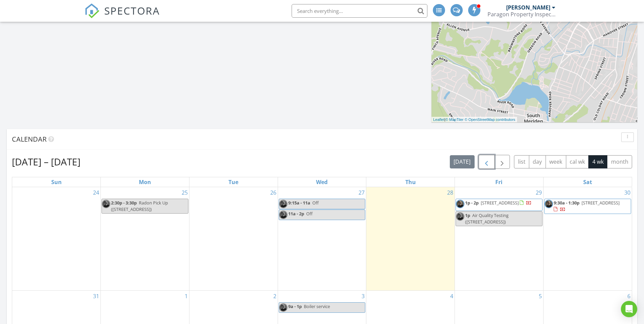  Describe the element at coordinates (145, 182) in the screenshot. I see `a: Monday` at that location.